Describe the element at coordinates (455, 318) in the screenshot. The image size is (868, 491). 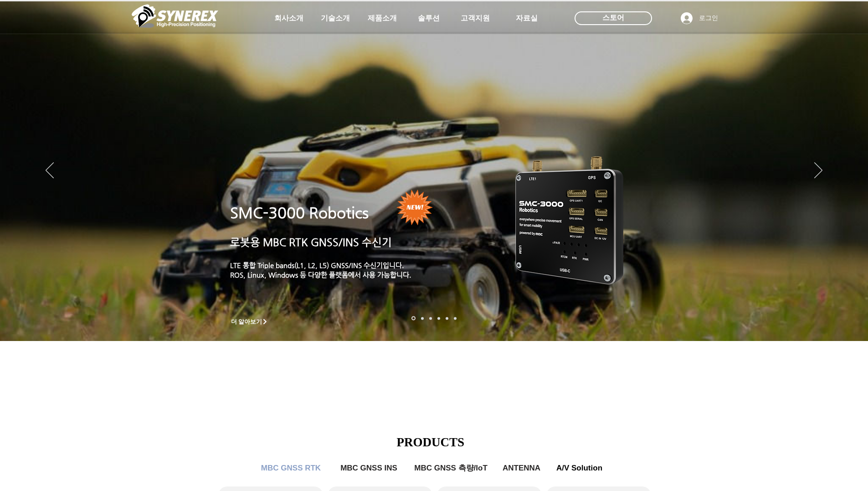
I see `a: 정밀농업` at that location.